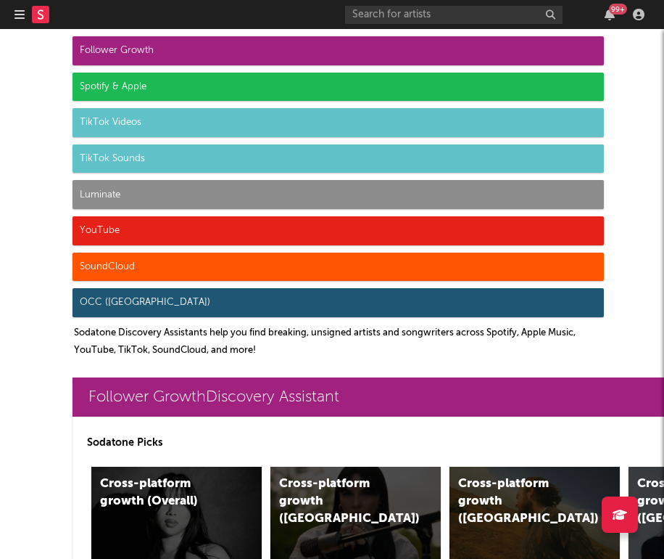 The width and height of the screenshot is (664, 559). I want to click on div: YouTube, so click(338, 231).